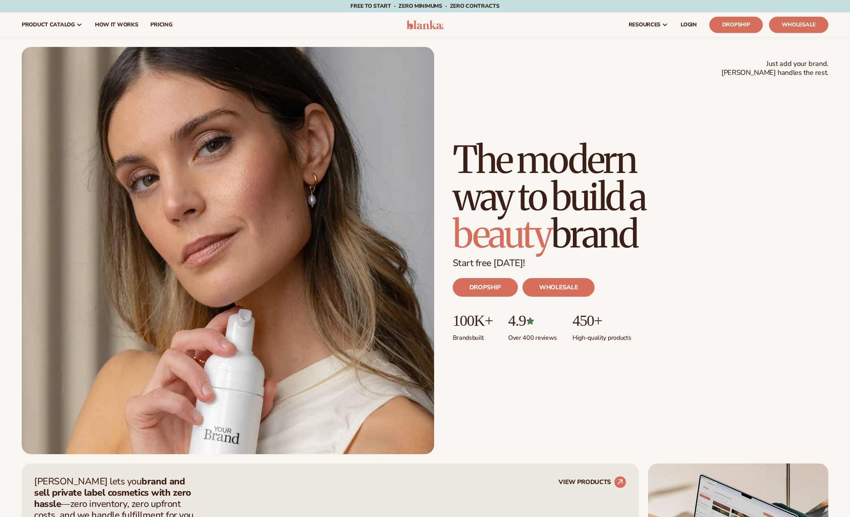 This screenshot has width=850, height=517. Describe the element at coordinates (112, 492) in the screenshot. I see `strong: brand and sell private label cosmetics with zero hassle` at that location.